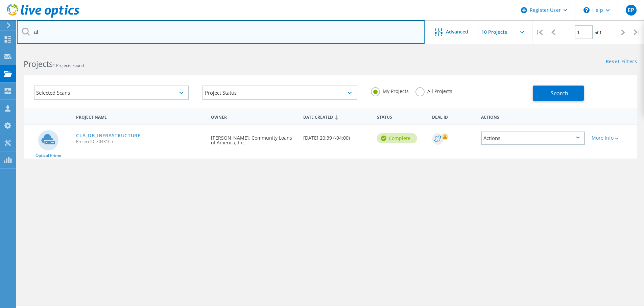 This screenshot has height=308, width=644. I want to click on div: More Info, so click(613, 138).